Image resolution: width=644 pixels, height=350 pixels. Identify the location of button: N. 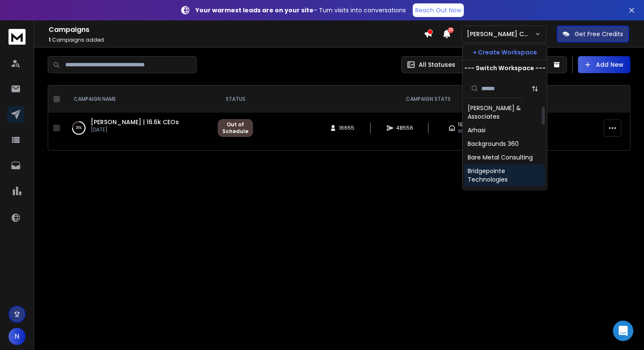
(17, 337).